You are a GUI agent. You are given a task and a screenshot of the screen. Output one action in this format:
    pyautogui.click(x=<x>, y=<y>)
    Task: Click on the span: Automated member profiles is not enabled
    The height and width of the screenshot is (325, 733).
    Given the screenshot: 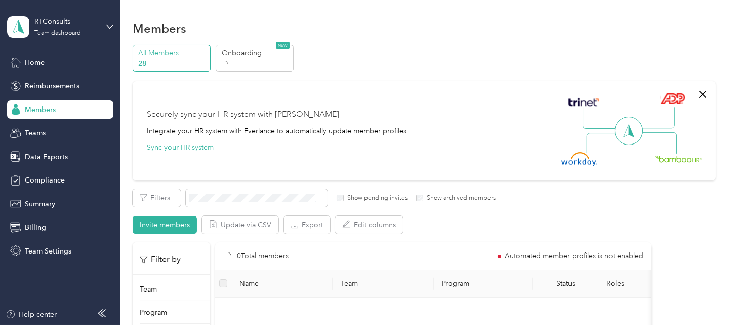 What is the action you would take?
    pyautogui.click(x=574, y=256)
    